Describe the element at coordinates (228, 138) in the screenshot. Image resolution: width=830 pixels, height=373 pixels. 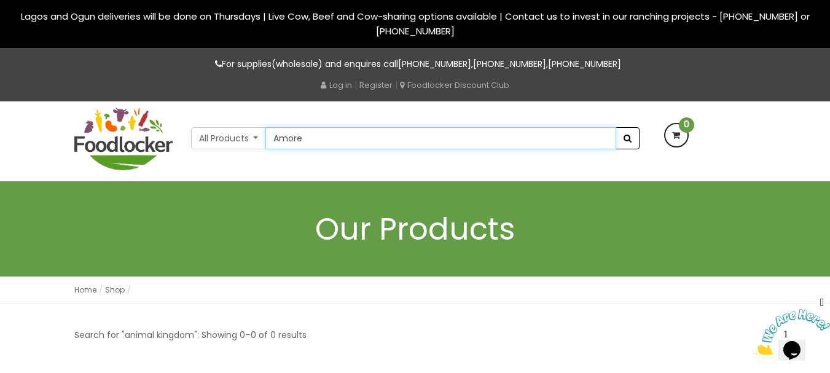
I see `button: All Products` at that location.